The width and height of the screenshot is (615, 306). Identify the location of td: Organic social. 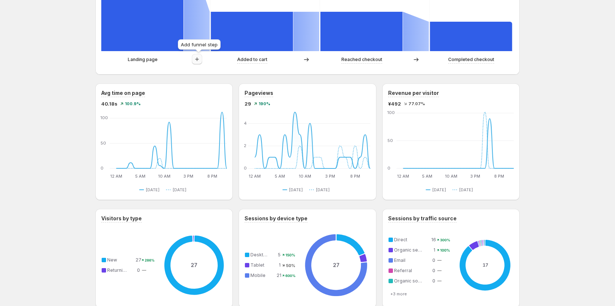
(411, 281).